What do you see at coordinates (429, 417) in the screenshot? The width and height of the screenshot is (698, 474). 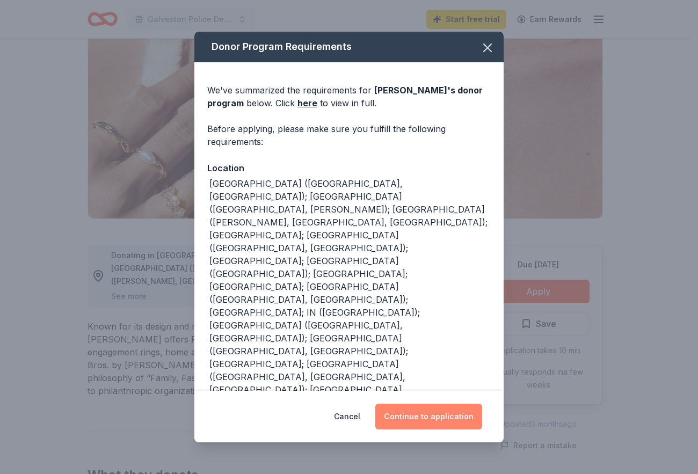 I see `button: Continue to application` at bounding box center [429, 417].